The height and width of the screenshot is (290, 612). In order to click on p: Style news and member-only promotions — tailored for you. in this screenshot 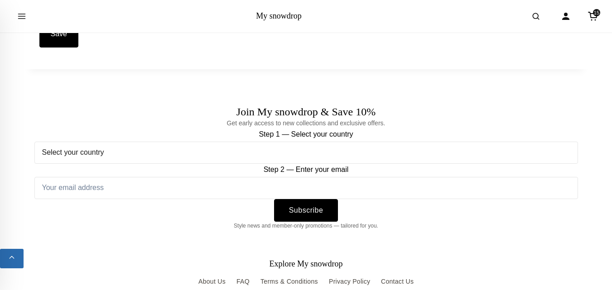, I will do `click(306, 226)`.